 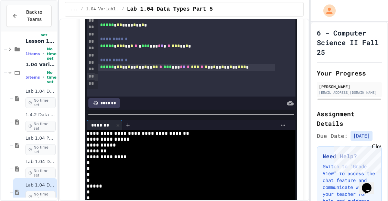 I want to click on span: Back to Teams, so click(x=34, y=16).